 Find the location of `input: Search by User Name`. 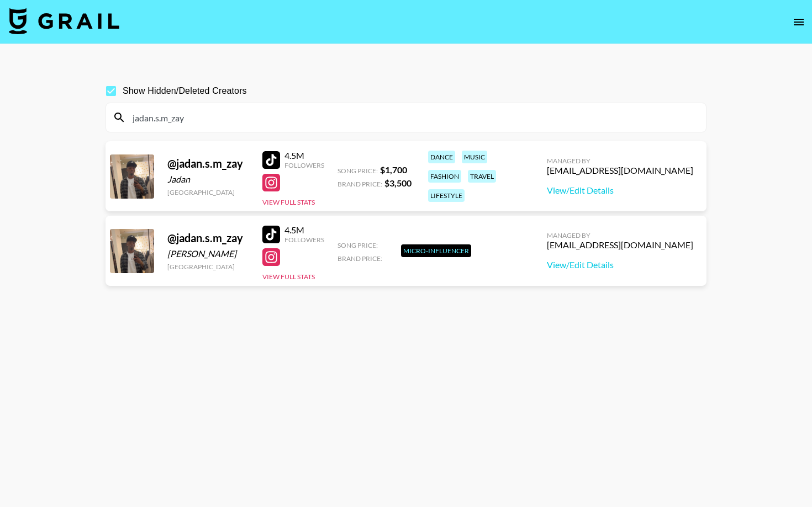

input: Search by User Name is located at coordinates (413, 117).